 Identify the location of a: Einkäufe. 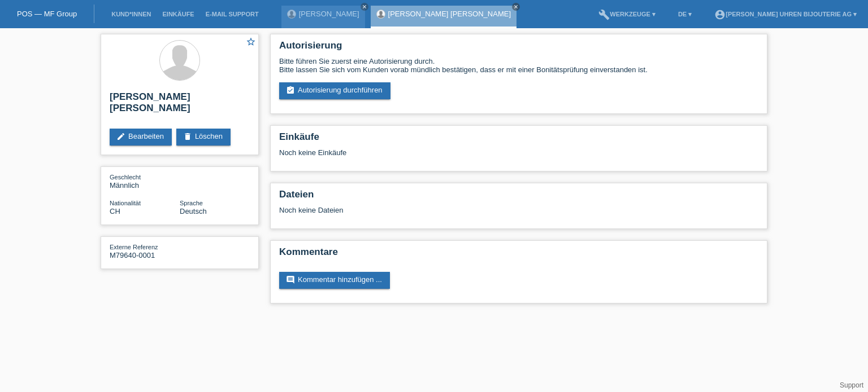
(178, 14).